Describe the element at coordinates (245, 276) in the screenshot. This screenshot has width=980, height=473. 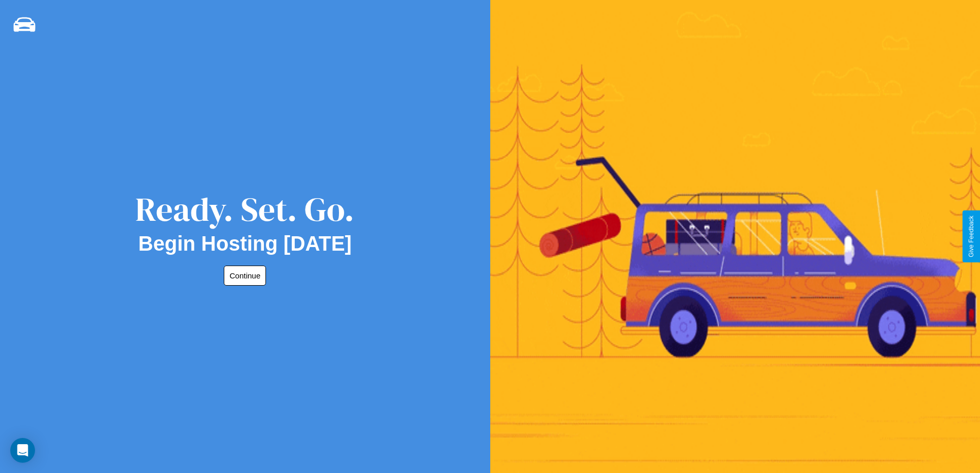
I see `button: Continue` at that location.